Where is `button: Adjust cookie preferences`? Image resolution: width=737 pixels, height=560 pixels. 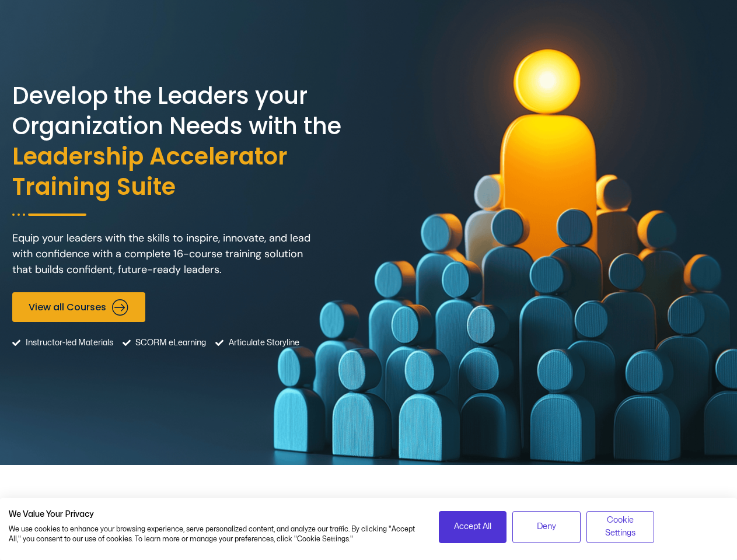
button: Adjust cookie preferences is located at coordinates (621, 527).